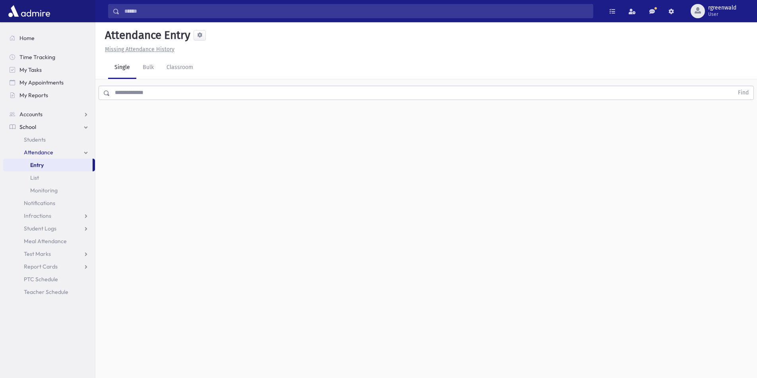 The image size is (757, 378). Describe the element at coordinates (49, 83) in the screenshot. I see `a: My Appointments` at that location.